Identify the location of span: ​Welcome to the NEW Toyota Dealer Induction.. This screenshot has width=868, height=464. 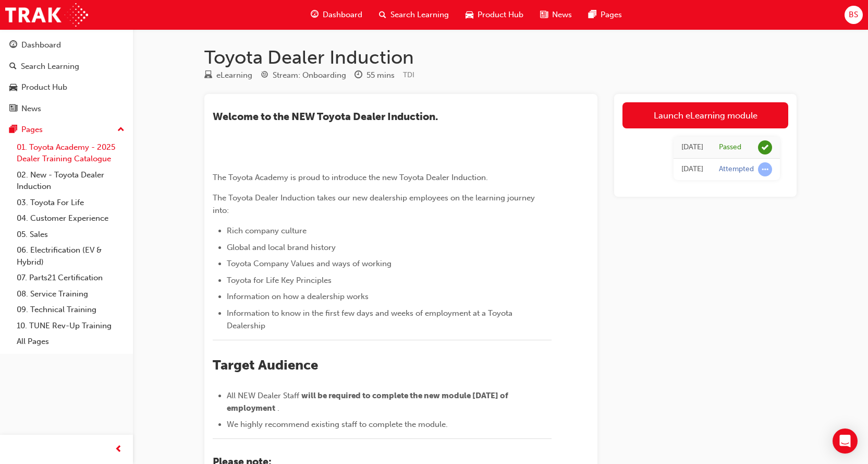
(326, 116).